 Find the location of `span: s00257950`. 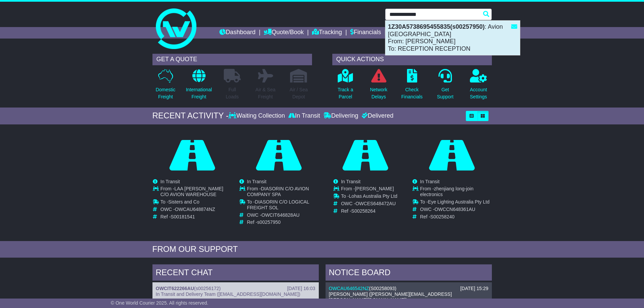

span: s00257950 is located at coordinates (269, 222).